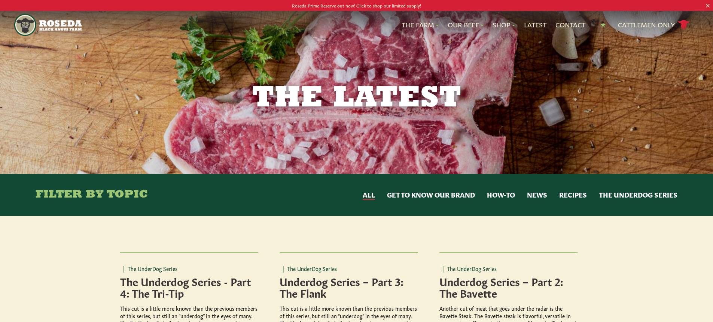 This screenshot has width=713, height=322. Describe the element at coordinates (639, 195) in the screenshot. I see `button: The UnderDog Series` at that location.